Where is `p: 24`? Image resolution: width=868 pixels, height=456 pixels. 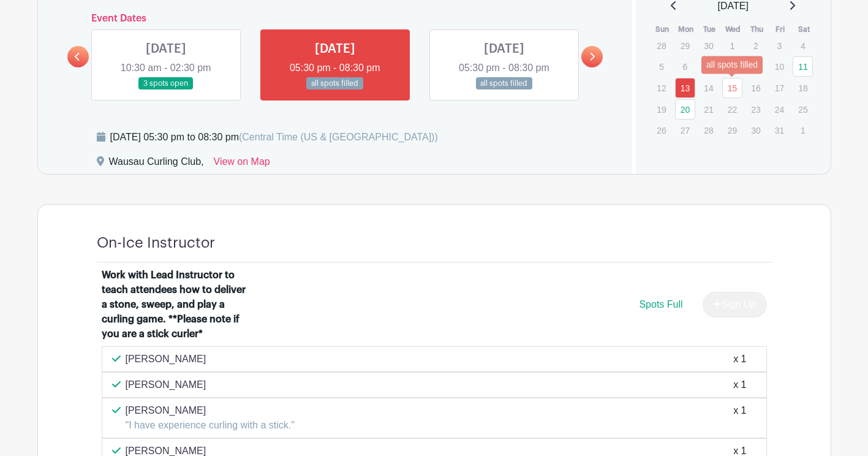 p: 24 is located at coordinates (779, 109).